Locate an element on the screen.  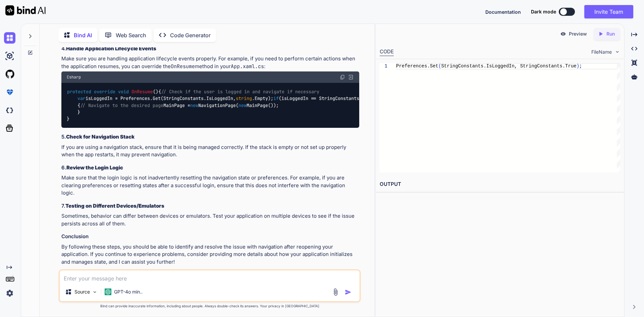
strong: Handle Application Lifecycle Events is located at coordinates (111, 48).